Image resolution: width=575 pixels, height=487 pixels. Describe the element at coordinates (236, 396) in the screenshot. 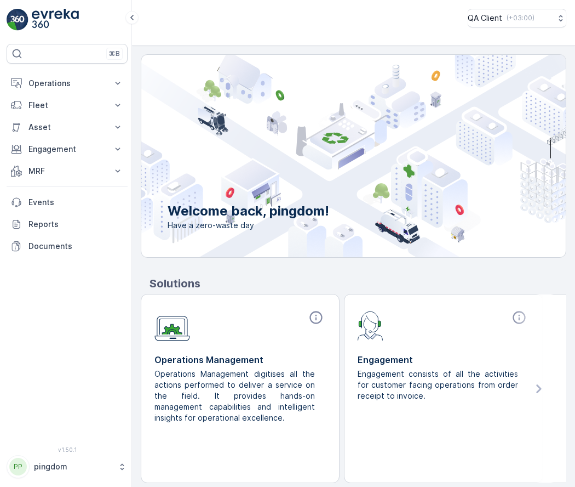

I see `p: Operations Management digitises all the actions performed to deliver a service on the field. It p...` at that location.